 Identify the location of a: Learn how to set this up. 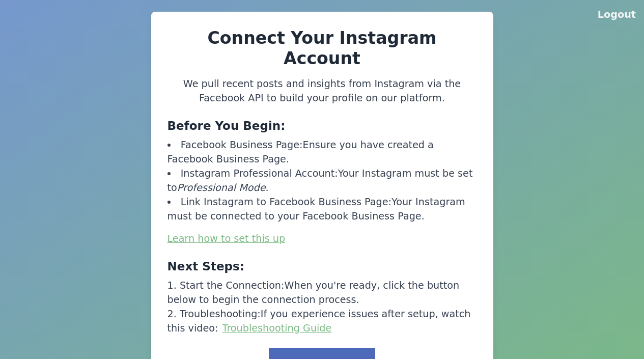
(227, 238).